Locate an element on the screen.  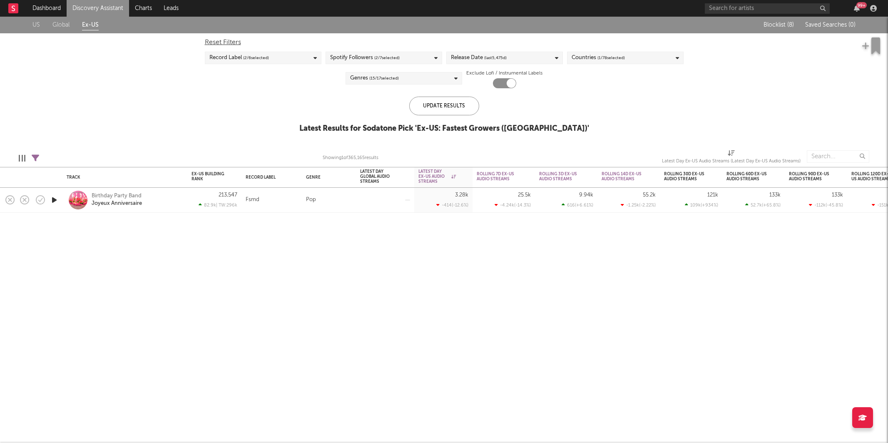
div: 3.28k is located at coordinates (462, 195).